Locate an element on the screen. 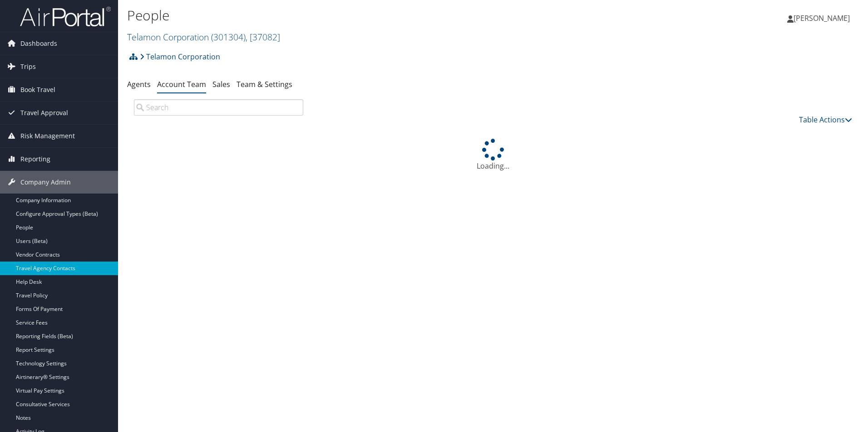 The width and height of the screenshot is (868, 432). a: Agents is located at coordinates (139, 84).